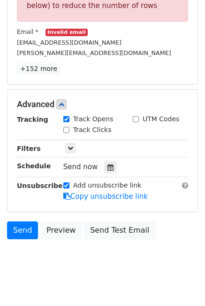 This screenshot has height=306, width=205. Describe the element at coordinates (120, 230) in the screenshot. I see `a: Send Test Email` at that location.